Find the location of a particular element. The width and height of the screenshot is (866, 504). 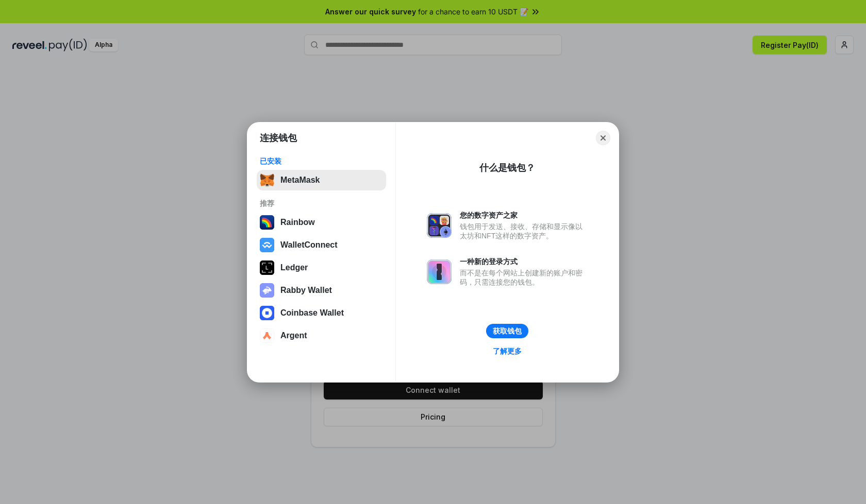

img: svg+xml,%3Csvg%20xmlns%3D%22http%3A%2F%2Fwww.w3.org%2F2000%2Fsvg%22%20width%3D%2228%22%20height%3... is located at coordinates (267, 268).